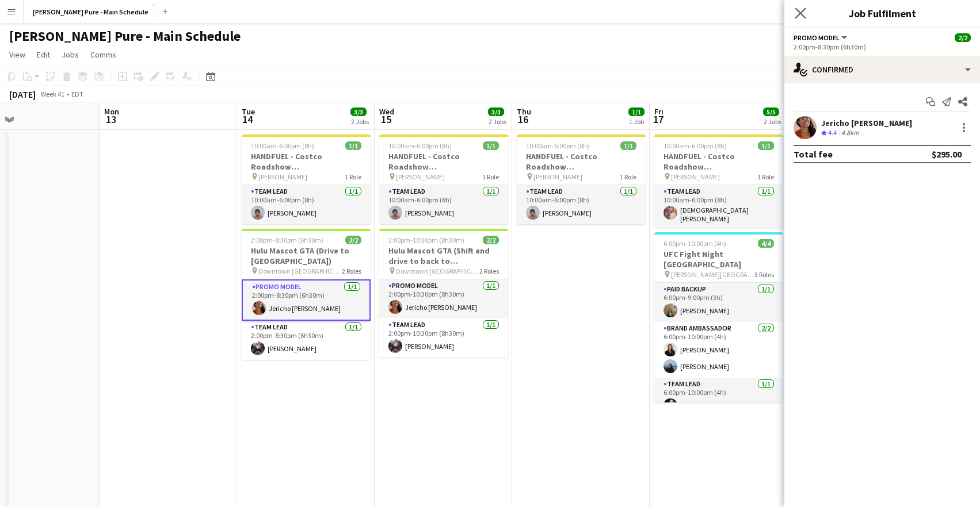 This screenshot has height=507, width=980. What do you see at coordinates (103, 54) in the screenshot?
I see `span: Comms` at bounding box center [103, 54].